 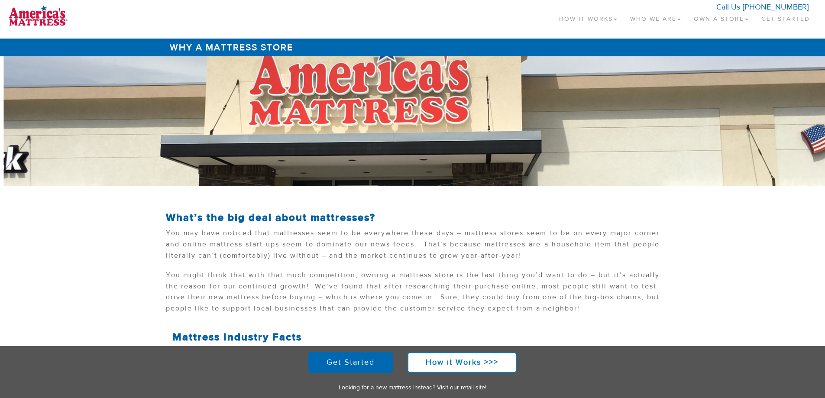 I want to click on a: How it Works >>>, so click(x=462, y=363).